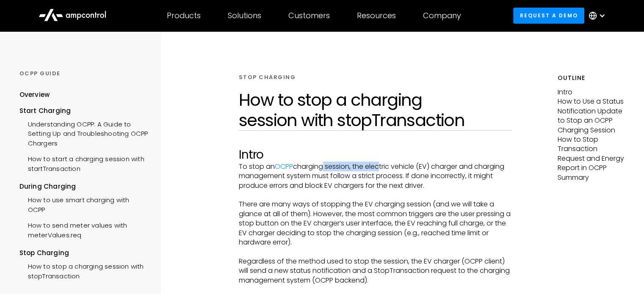  I want to click on div: Stop Charging, so click(84, 253).